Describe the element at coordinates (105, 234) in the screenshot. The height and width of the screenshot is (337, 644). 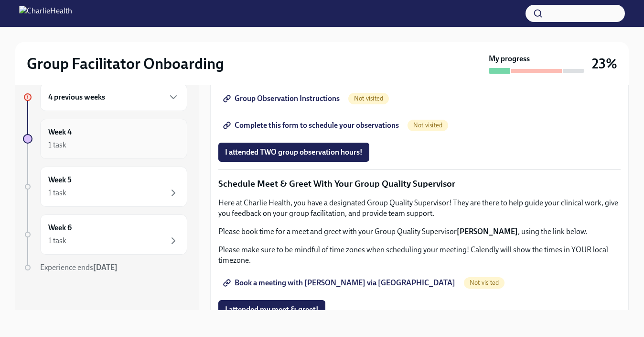
I see `a: Week 61 task` at that location.